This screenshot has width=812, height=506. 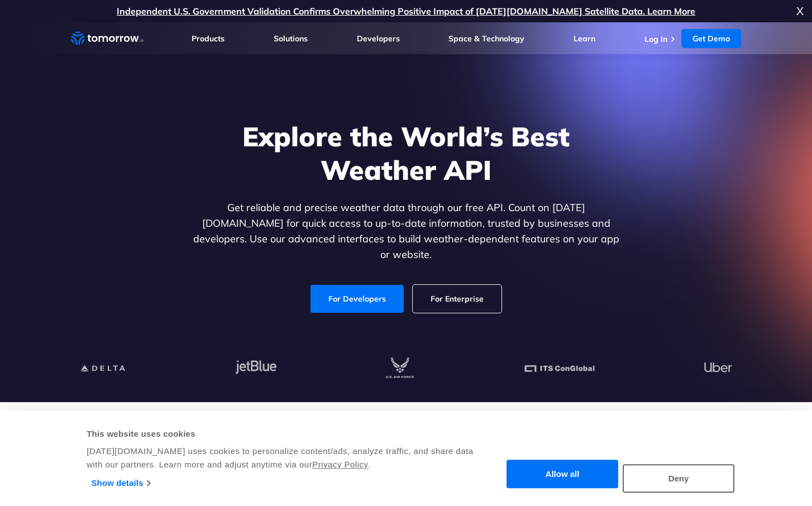 I want to click on a: Solutions, so click(x=290, y=39).